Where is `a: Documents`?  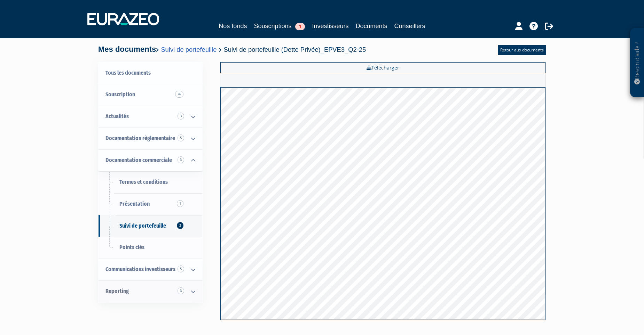 a: Documents is located at coordinates (372, 26).